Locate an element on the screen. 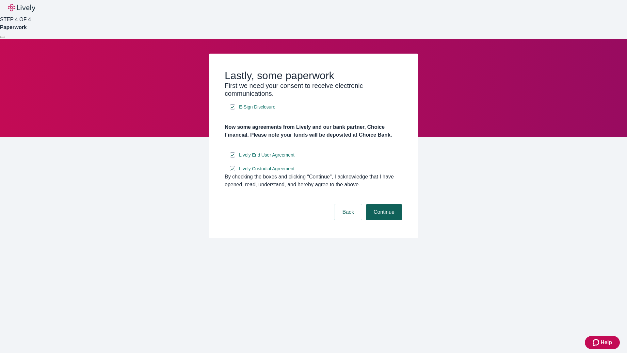 Image resolution: width=627 pixels, height=353 pixels. span: Lively Custodial Agreement is located at coordinates (267, 168).